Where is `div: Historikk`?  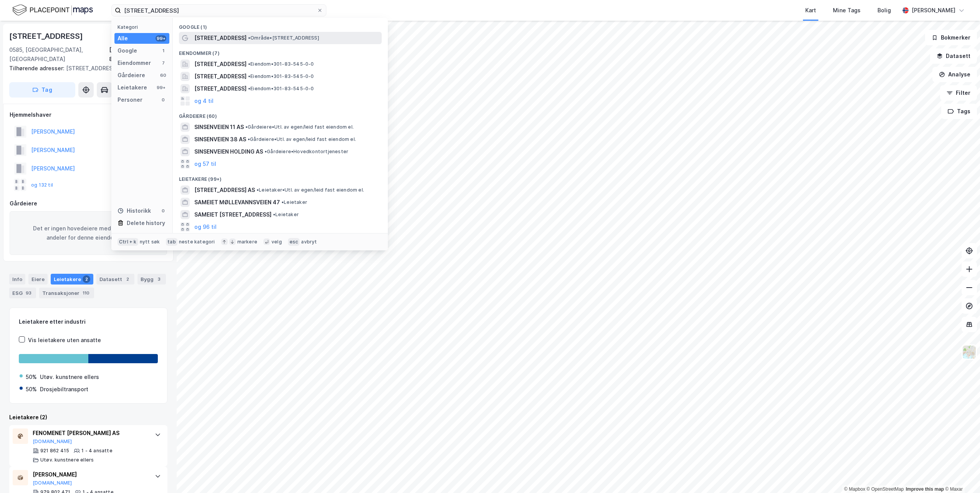
div: Historikk is located at coordinates (134, 211).